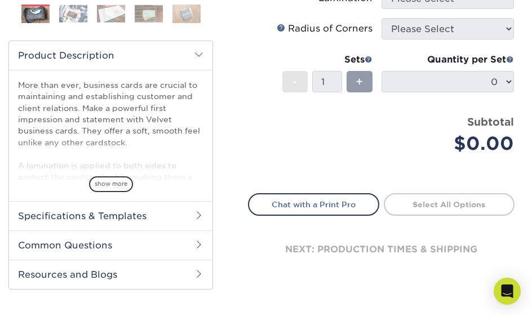 This screenshot has height=316, width=532. Describe the element at coordinates (452, 144) in the screenshot. I see `div: $0.00` at that location.